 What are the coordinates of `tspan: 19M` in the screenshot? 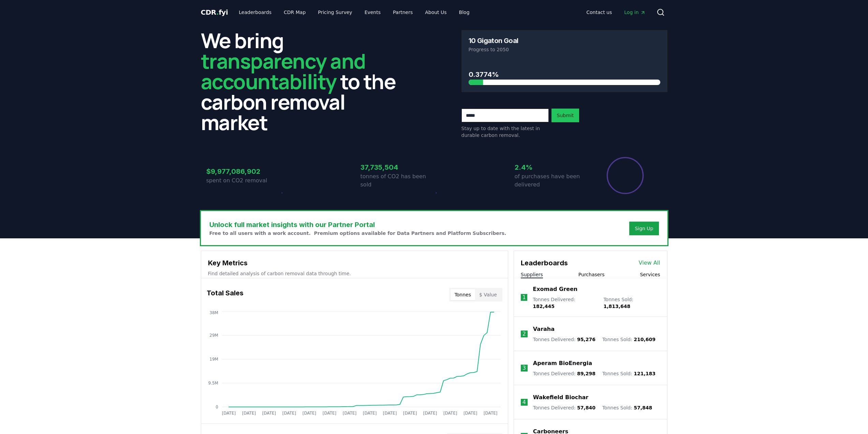 It's located at (214, 359).